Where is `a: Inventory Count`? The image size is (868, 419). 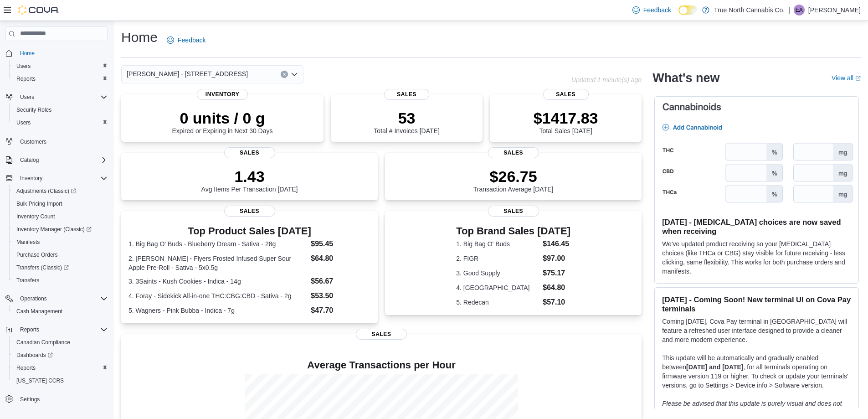 a: Inventory Count is located at coordinates (35, 216).